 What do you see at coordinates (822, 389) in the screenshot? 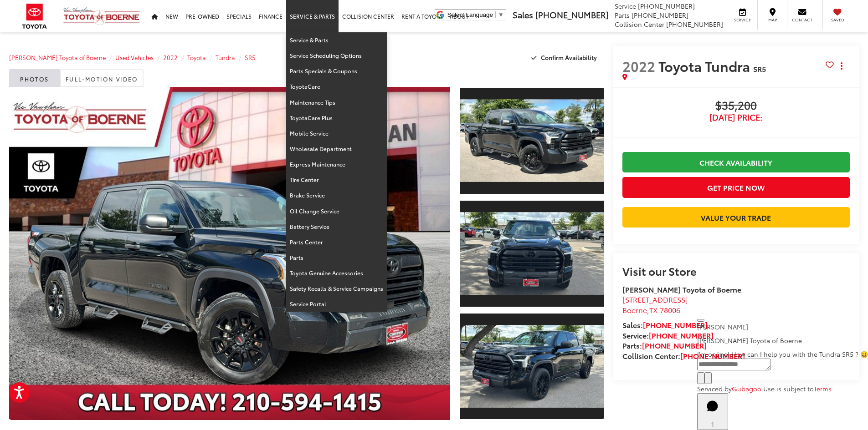
I see `a: Terms` at bounding box center [822, 389].